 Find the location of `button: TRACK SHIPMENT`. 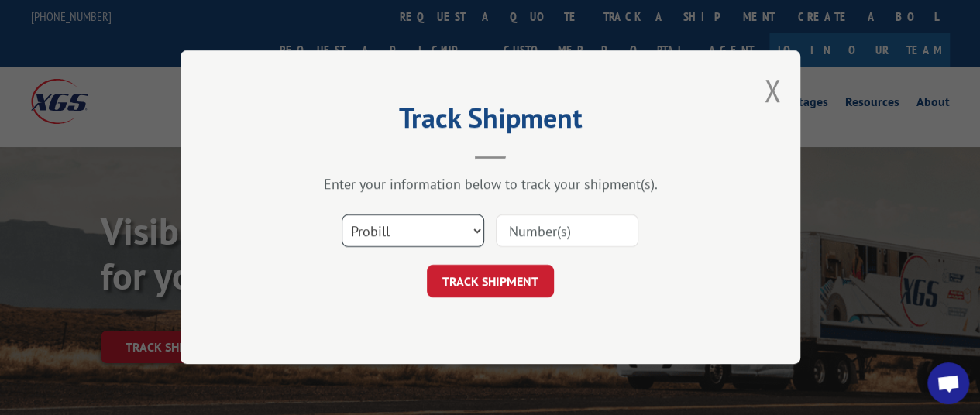

button: TRACK SHIPMENT is located at coordinates (490, 282).